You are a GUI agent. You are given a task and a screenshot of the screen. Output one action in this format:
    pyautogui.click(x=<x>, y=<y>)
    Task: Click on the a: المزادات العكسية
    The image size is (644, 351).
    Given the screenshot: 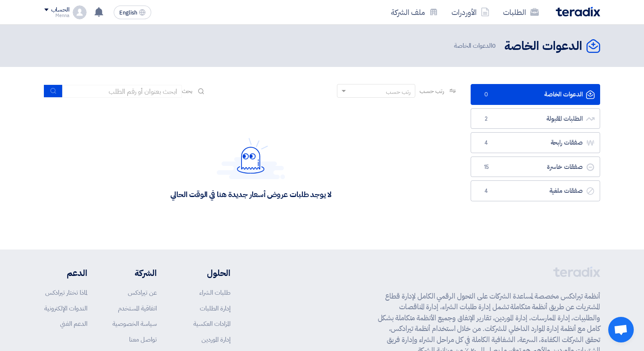 What is the action you would take?
    pyautogui.click(x=212, y=323)
    